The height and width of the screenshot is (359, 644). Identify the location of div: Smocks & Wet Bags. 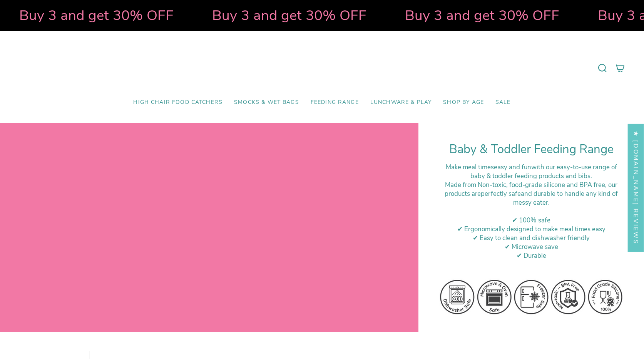
(266, 103).